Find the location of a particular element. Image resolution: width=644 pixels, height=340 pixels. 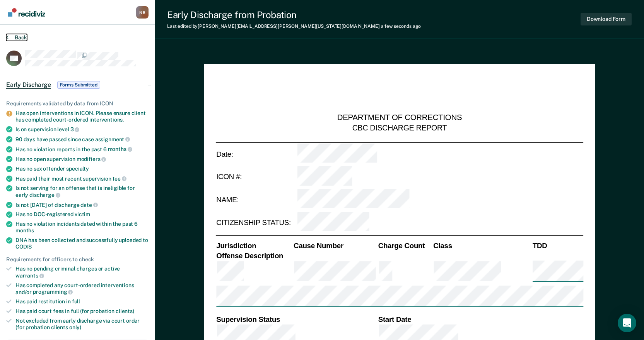

div: Requirements validated by data from ICON is located at coordinates (77, 104).